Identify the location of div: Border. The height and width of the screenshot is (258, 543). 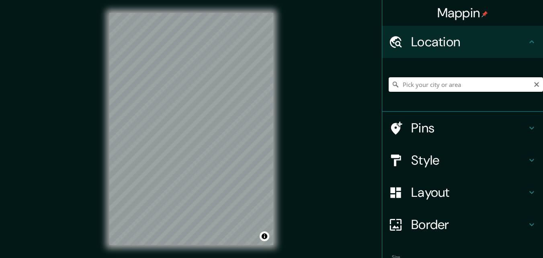
(463, 224).